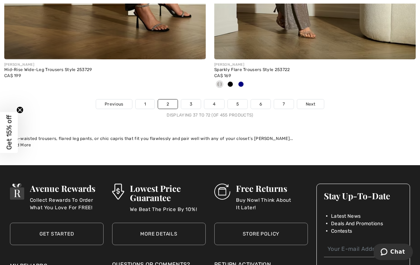 Image resolution: width=420 pixels, height=265 pixels. Describe the element at coordinates (20, 110) in the screenshot. I see `button: Close teaser` at that location.